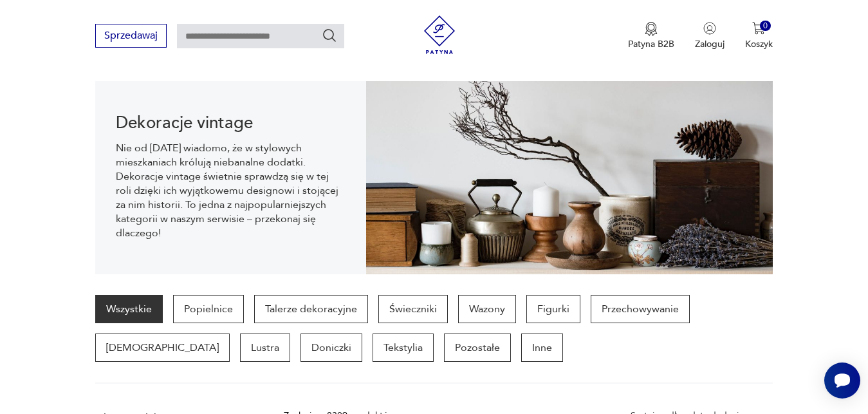 The height and width of the screenshot is (414, 868). Describe the element at coordinates (331, 348) in the screenshot. I see `p: Doniczki` at that location.